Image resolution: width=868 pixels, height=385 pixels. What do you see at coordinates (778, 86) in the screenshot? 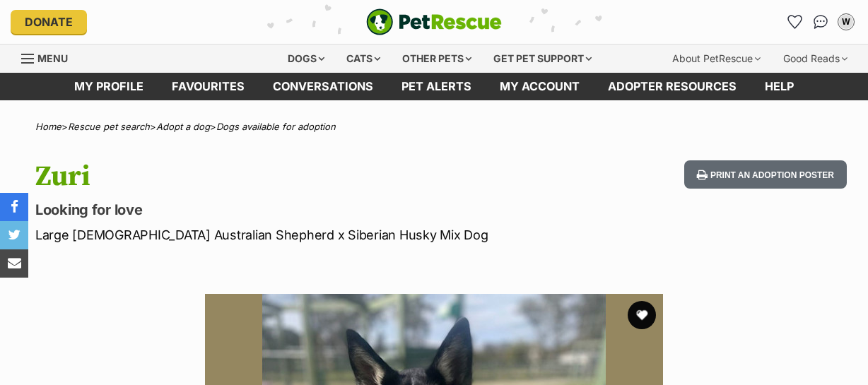
I see `a: Help` at bounding box center [778, 86].